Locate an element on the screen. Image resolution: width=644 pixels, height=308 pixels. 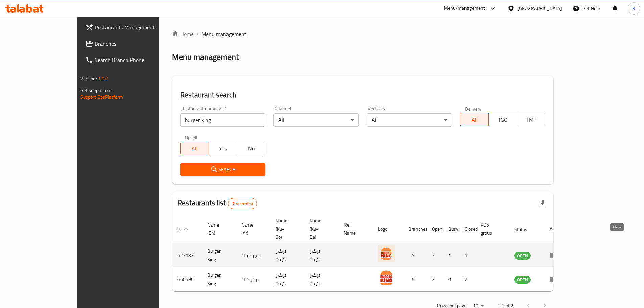
button: No is located at coordinates (251, 148).